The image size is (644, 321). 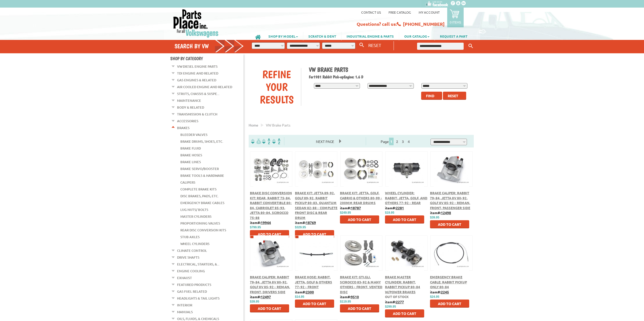 I want to click on a: Bleeder Valves, so click(x=194, y=135).